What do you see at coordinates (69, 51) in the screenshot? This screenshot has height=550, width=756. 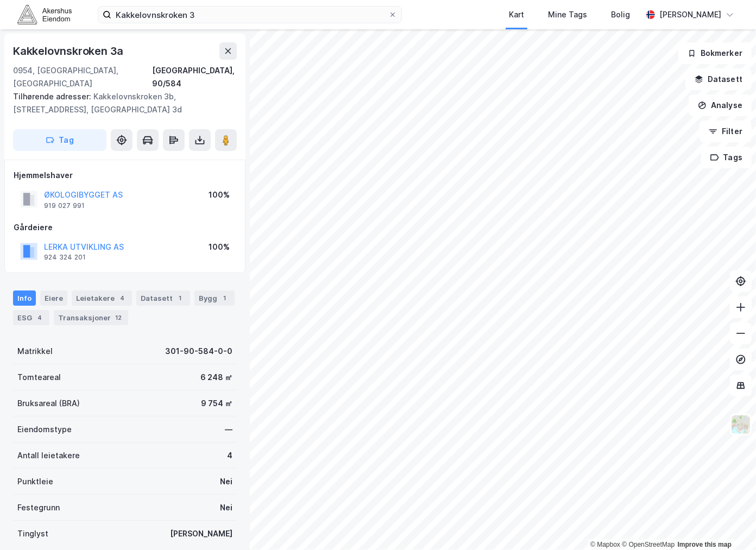 I see `div: Kakkelovnskroken 3a` at bounding box center [69, 51].